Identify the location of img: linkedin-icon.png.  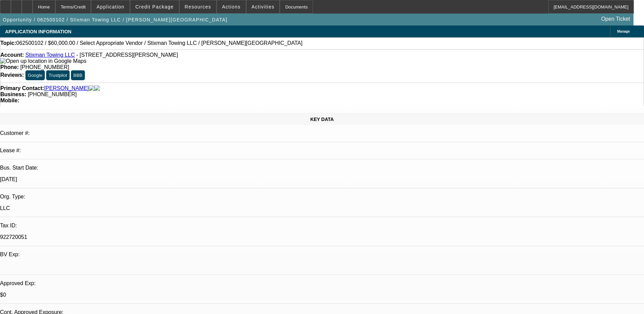
(97, 88).